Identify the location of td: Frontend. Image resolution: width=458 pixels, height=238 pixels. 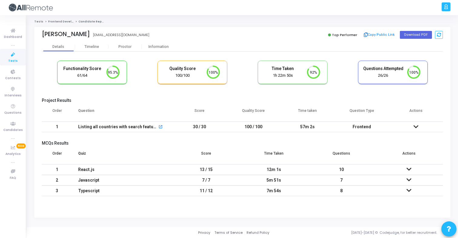
(361, 127).